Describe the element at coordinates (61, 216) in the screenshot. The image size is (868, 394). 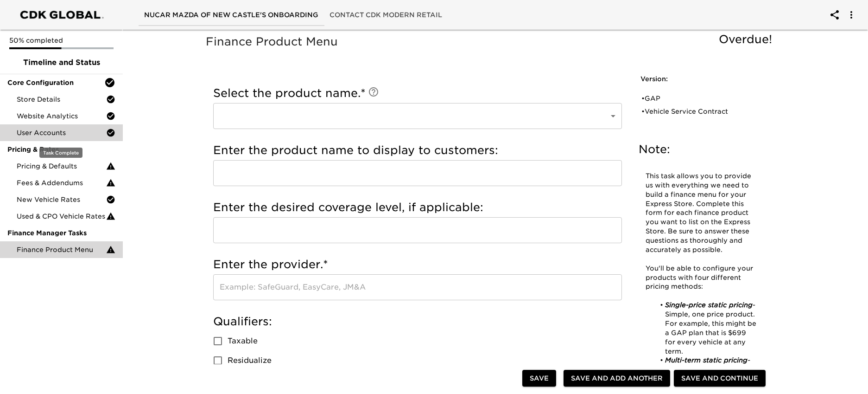
I see `span: Used & CPO Vehicle Rates` at that location.